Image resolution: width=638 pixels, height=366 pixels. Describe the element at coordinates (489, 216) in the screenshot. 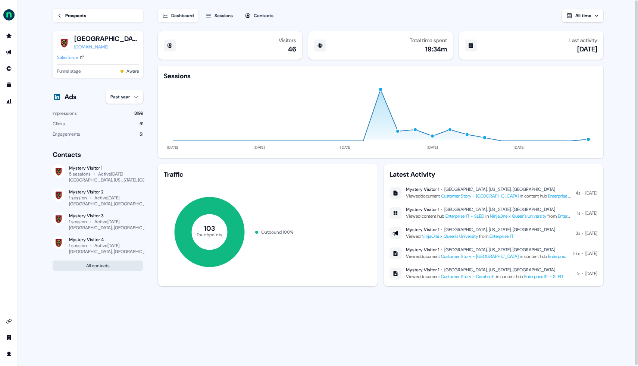

I see `div: Viewed content hub in from` at that location.